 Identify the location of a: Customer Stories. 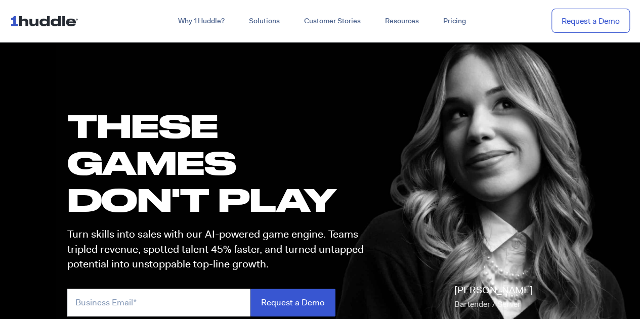
(332, 21).